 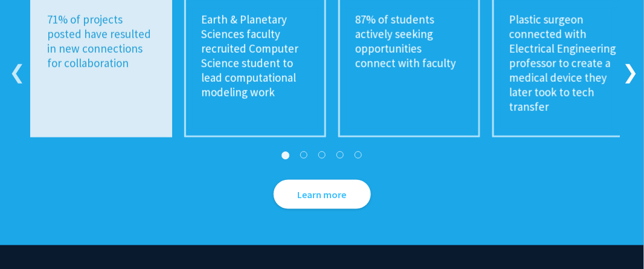 What do you see at coordinates (322, 194) in the screenshot?
I see `a: Opens in a new tab` at bounding box center [322, 194].